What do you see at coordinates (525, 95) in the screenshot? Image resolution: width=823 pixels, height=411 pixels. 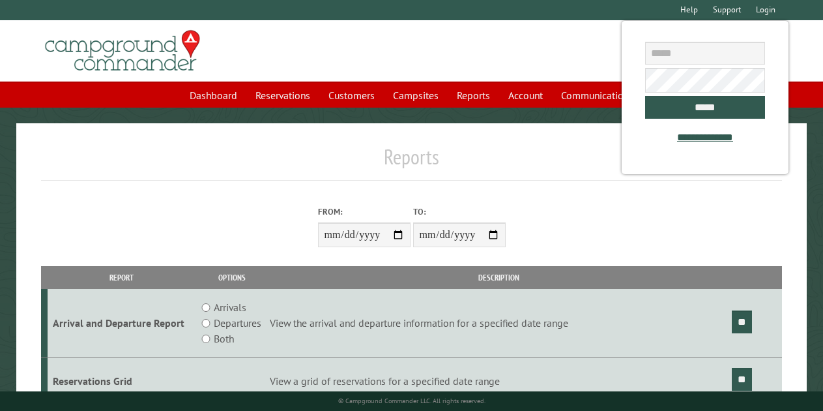 I see `a: Account` at bounding box center [525, 95].